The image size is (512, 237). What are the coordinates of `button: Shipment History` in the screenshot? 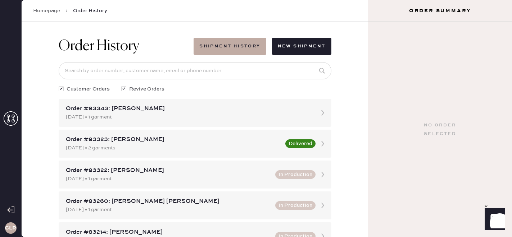 It's located at (230, 46).